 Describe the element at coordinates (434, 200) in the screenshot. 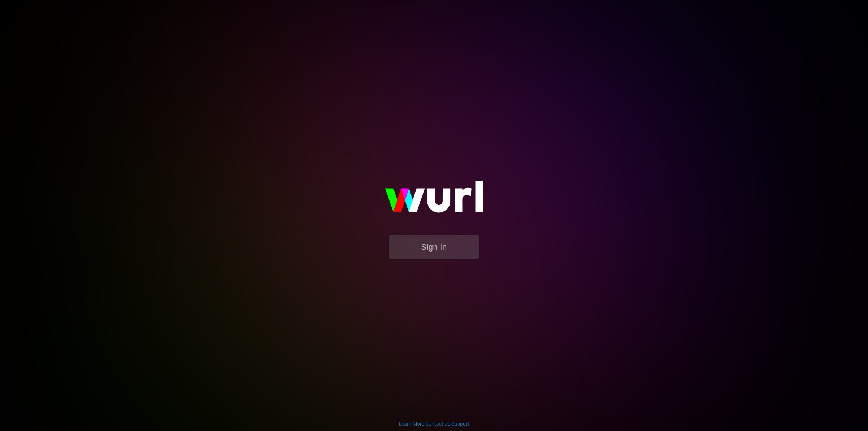

I see `img: wurl-logo-on-black-223613ac3d8ba8fe6dc639794a292ebdb59501304c7dfd60c99c58986ef67473.svg` at that location.